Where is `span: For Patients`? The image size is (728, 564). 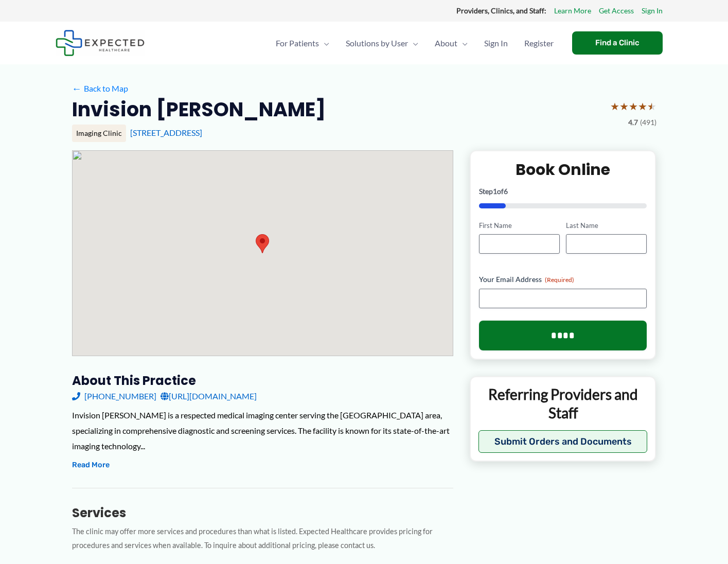
span: For Patients is located at coordinates (297, 43).